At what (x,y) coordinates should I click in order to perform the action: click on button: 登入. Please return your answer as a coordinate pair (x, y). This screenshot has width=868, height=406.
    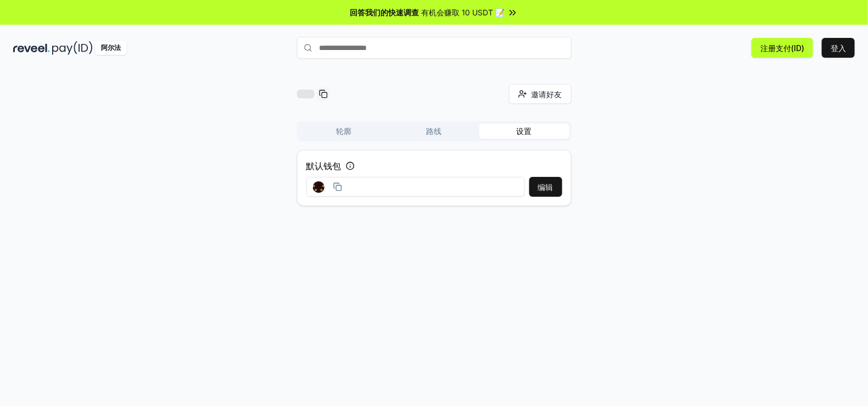
    Looking at the image, I should click on (838, 48).